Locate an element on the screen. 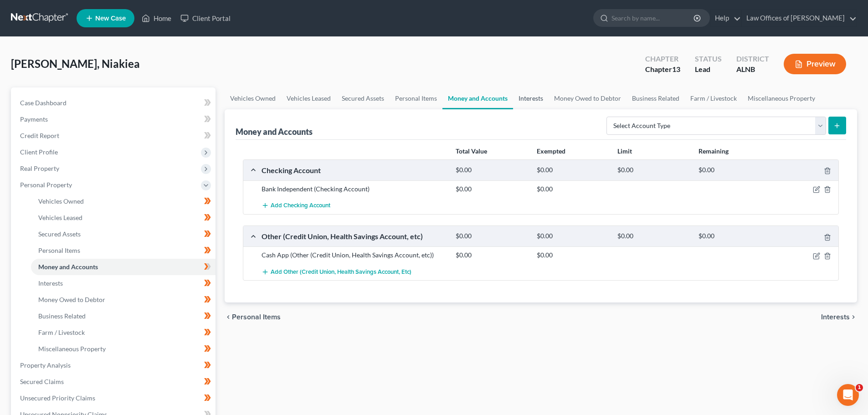 The height and width of the screenshot is (415, 868). div: District is located at coordinates (753, 59).